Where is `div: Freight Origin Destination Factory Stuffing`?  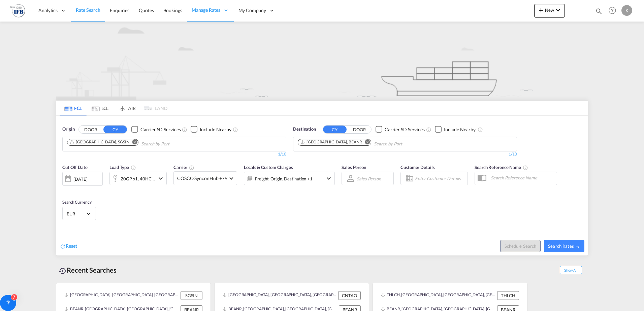
div: Freight Origin Destination Factory Stuffing is located at coordinates (283, 179).